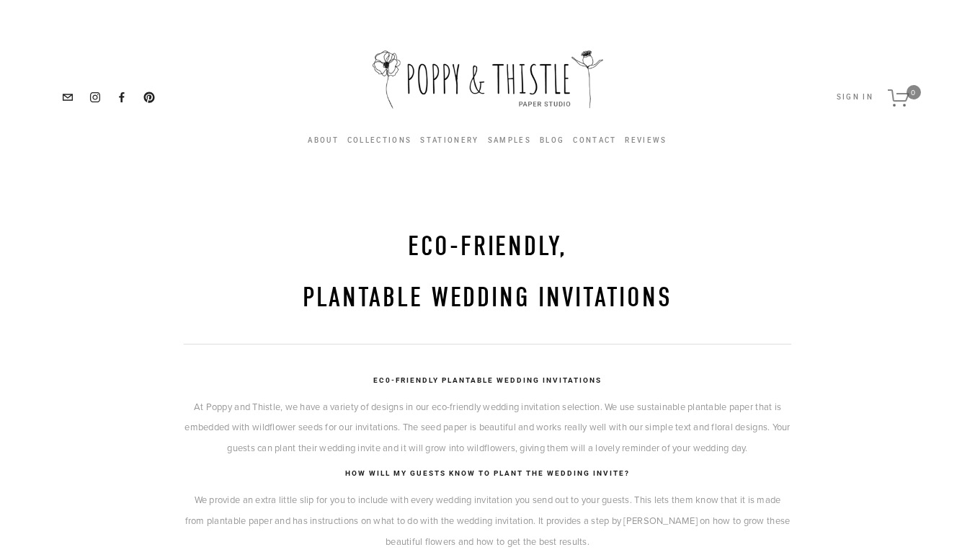  Describe the element at coordinates (855, 97) in the screenshot. I see `button: Sign In` at that location.